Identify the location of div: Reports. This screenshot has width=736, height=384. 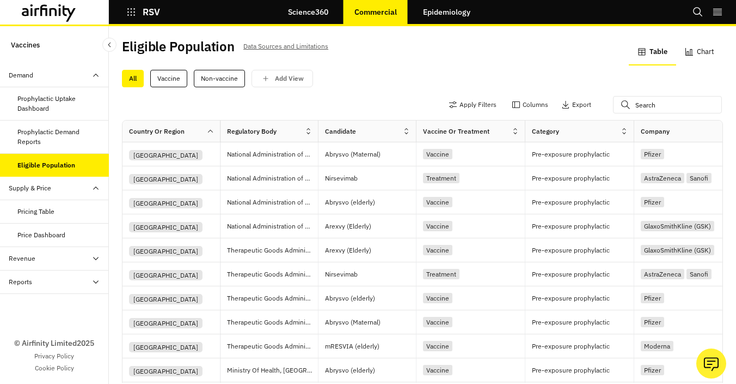
(20, 282).